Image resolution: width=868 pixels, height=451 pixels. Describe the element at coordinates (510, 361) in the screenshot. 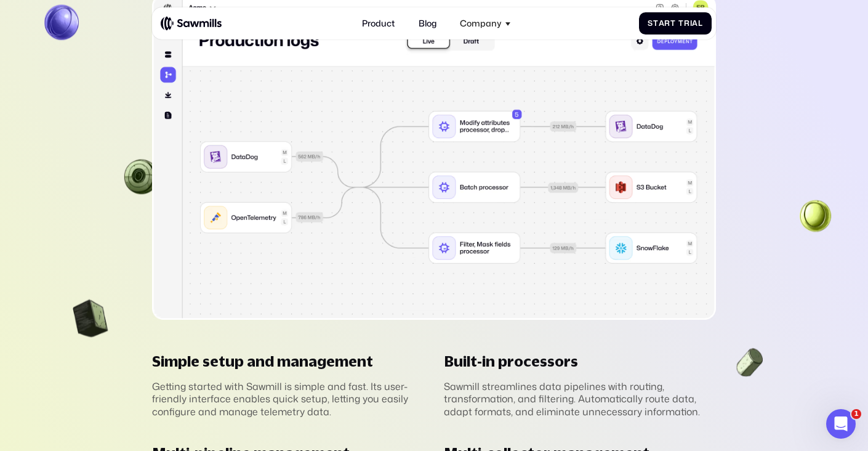

I see `div: Built-in processors` at that location.